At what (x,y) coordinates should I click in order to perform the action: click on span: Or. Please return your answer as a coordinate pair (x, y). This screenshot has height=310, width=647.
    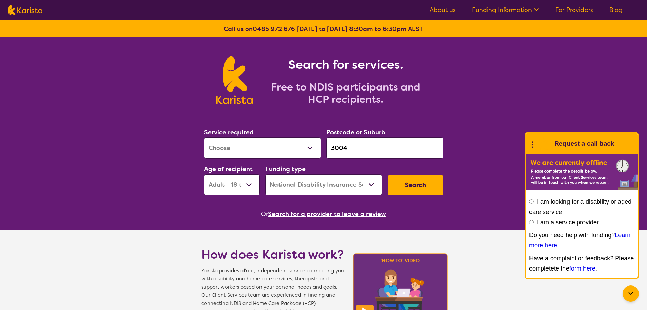
    Looking at the image, I should click on (264, 214).